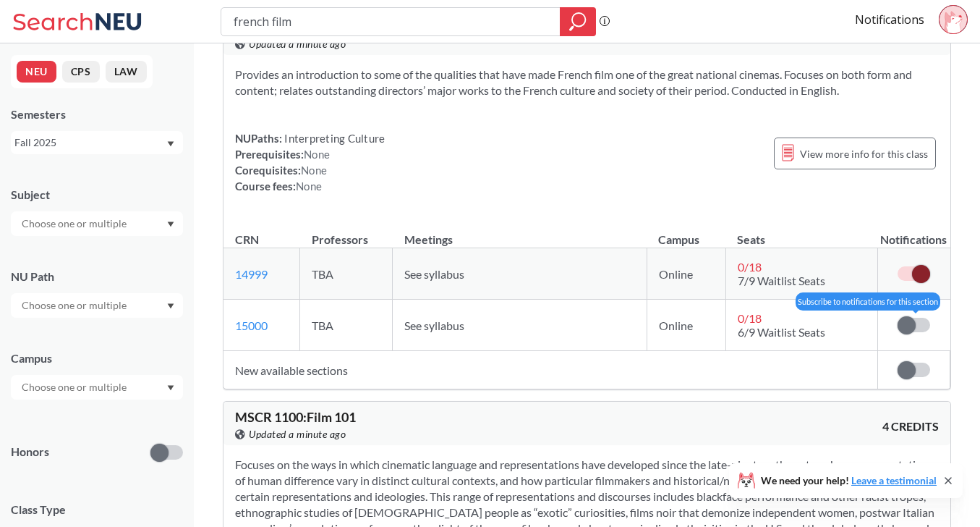  I want to click on td: New available sections, so click(551, 369).